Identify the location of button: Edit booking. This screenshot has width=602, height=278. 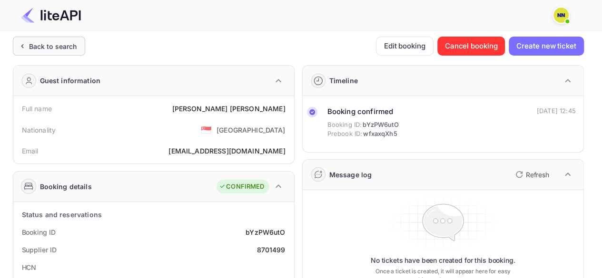
(404, 46).